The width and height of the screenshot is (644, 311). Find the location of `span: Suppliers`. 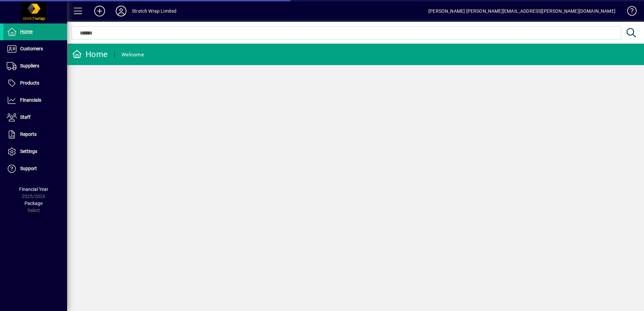

span: Suppliers is located at coordinates (29, 66).